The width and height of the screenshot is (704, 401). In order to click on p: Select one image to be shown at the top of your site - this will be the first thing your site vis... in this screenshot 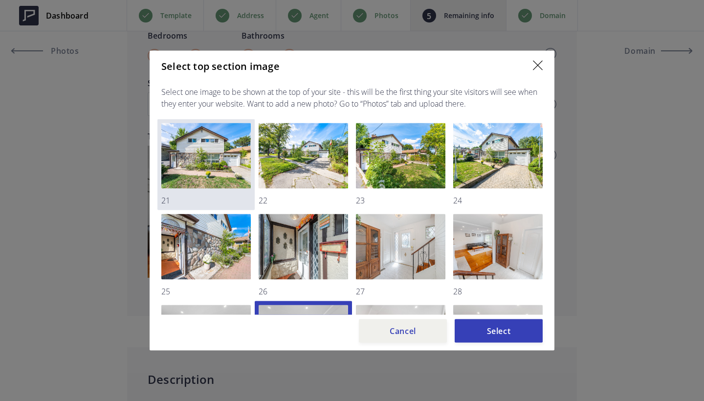, I will do `click(352, 98)`.